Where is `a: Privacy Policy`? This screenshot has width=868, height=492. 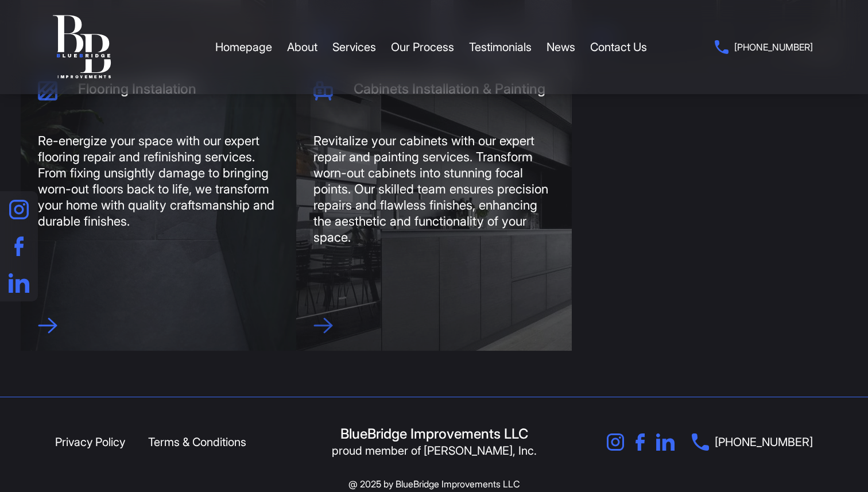
a: Privacy Policy is located at coordinates (90, 442).